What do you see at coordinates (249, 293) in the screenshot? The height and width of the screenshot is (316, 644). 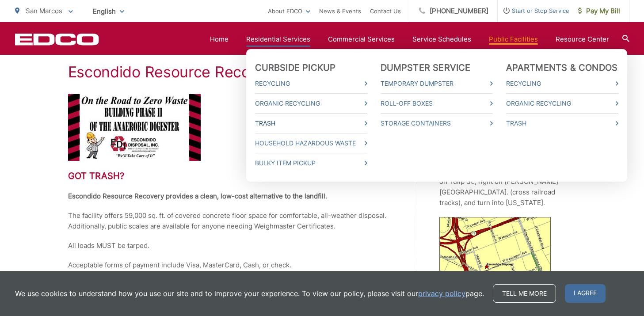 I see `p: We use cookies to understand how you use our site and to improve your experience. To view our pol...` at bounding box center [249, 293].